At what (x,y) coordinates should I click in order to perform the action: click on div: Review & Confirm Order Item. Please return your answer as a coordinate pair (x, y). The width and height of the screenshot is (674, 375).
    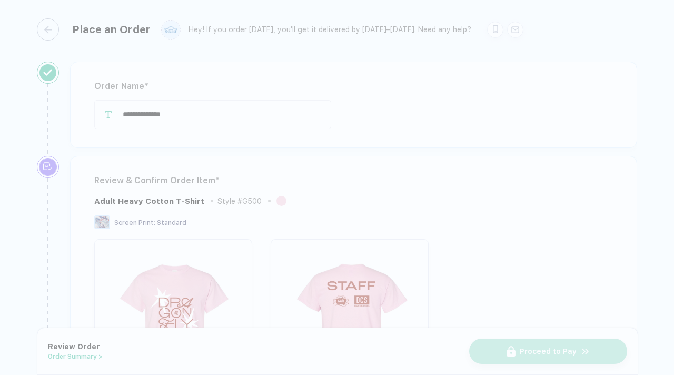
    Looking at the image, I should click on (353, 181).